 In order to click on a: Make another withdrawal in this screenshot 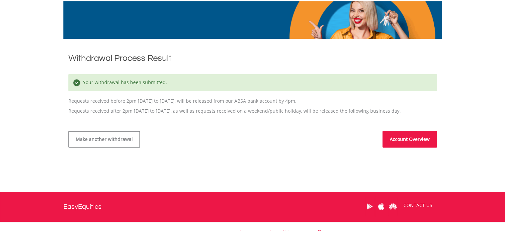, I will do `click(104, 139)`.